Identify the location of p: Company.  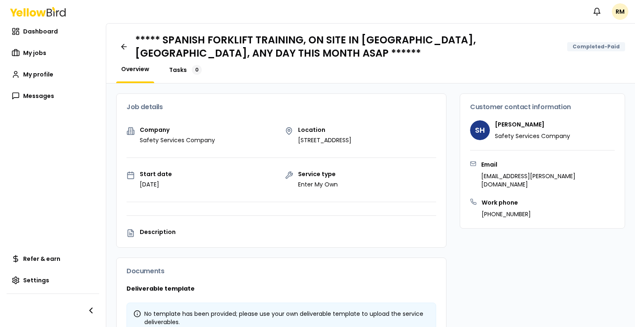
(177, 130).